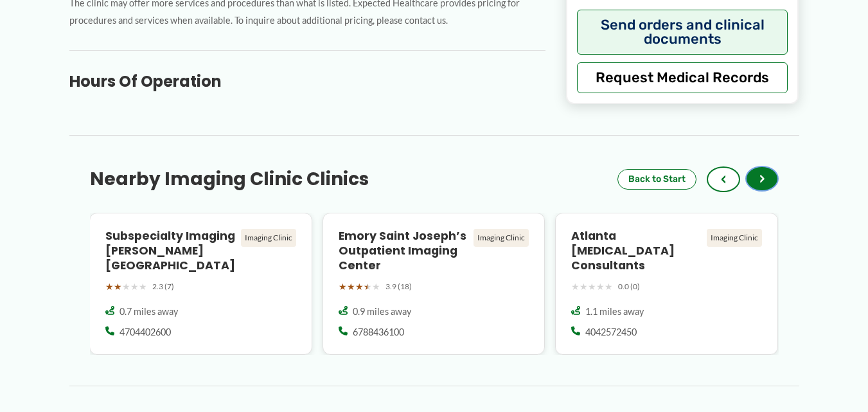 The width and height of the screenshot is (868, 412). Describe the element at coordinates (657, 179) in the screenshot. I see `button: Back to Start` at that location.